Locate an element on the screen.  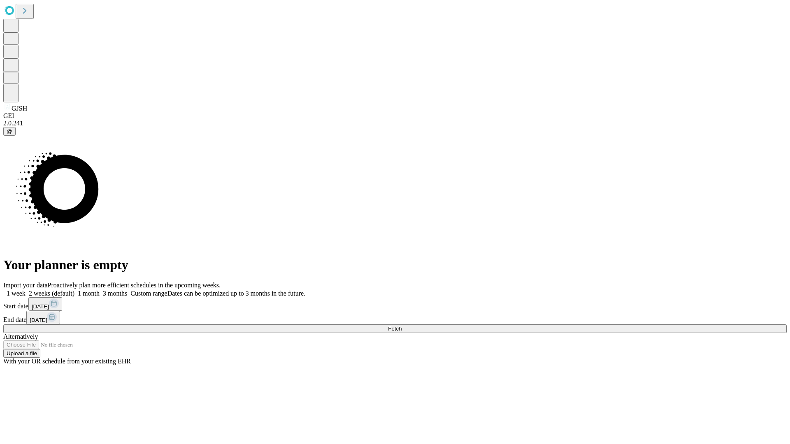
span: Custom range is located at coordinates (149, 293).